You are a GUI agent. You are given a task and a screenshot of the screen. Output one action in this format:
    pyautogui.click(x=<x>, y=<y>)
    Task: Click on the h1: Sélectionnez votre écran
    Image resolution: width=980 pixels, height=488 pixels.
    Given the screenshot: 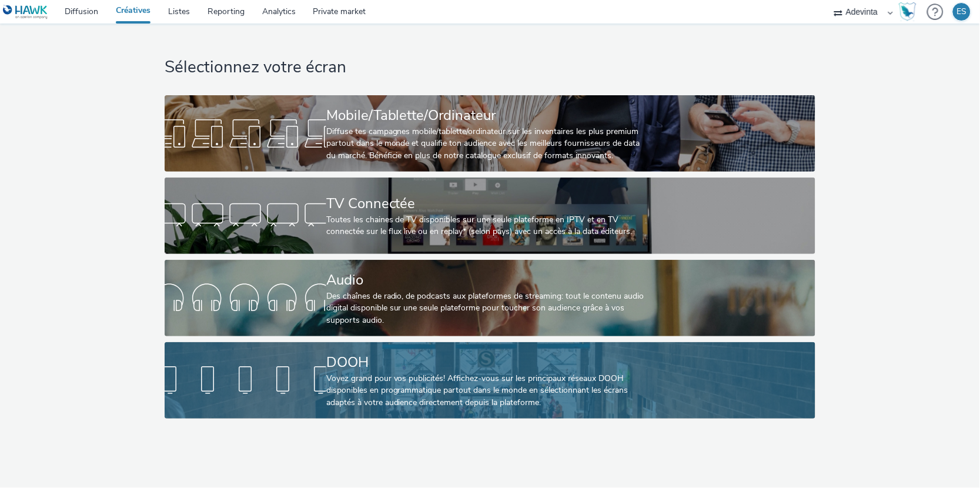 What is the action you would take?
    pyautogui.click(x=490, y=67)
    